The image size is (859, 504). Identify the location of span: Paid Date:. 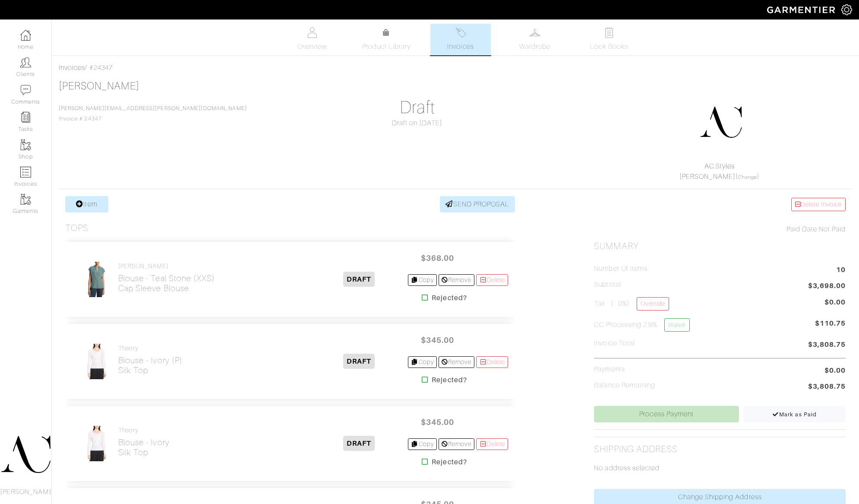
(802, 229).